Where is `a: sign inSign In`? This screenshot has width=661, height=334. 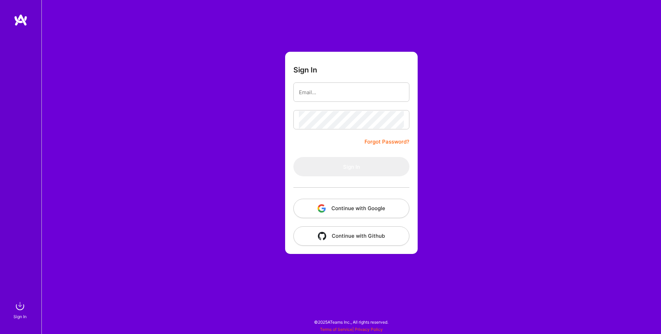 a: sign inSign In is located at coordinates (21, 310).